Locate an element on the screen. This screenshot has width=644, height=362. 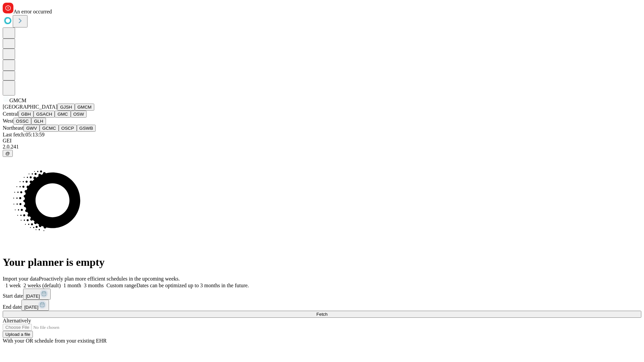
span: Central is located at coordinates (10, 113).